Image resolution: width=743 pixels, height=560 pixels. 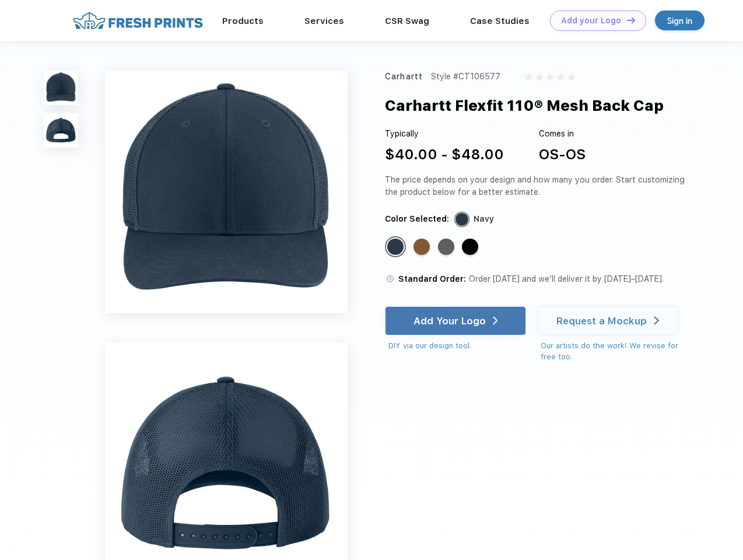 I want to click on div: Shadow Grey, so click(x=446, y=247).